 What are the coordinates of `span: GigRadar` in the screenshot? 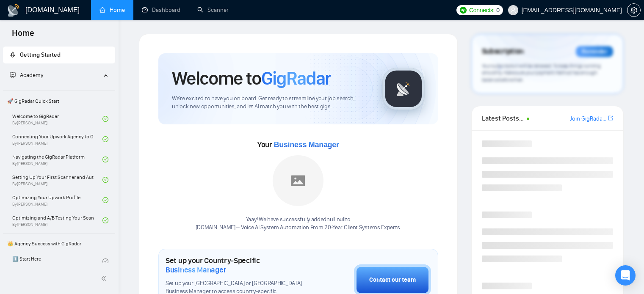 It's located at (296, 79).